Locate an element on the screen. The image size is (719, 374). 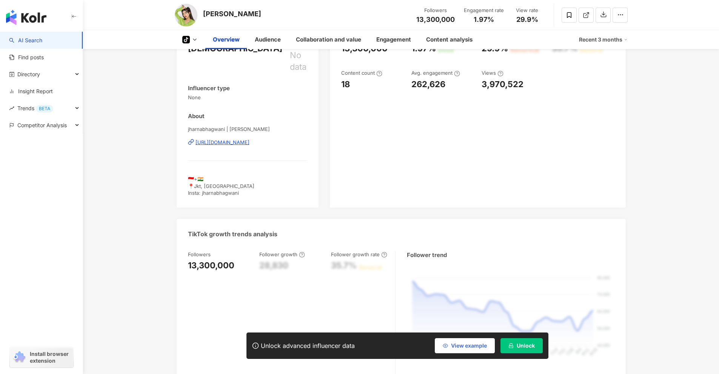
span: Trends is located at coordinates (35, 108).